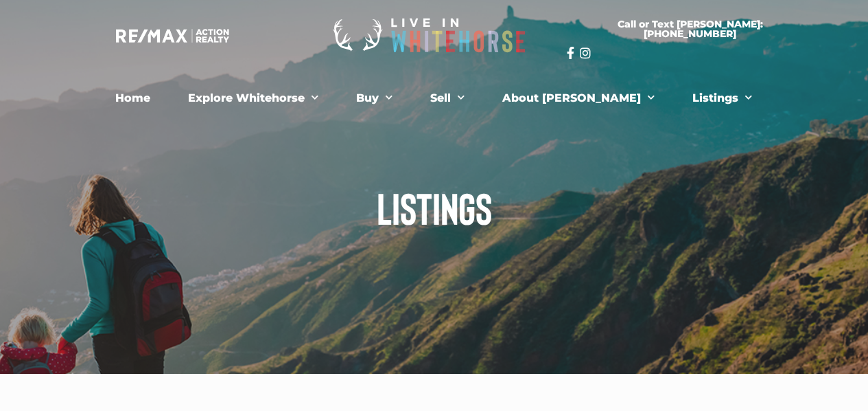  I want to click on a: Explore Whitehorse, so click(253, 99).